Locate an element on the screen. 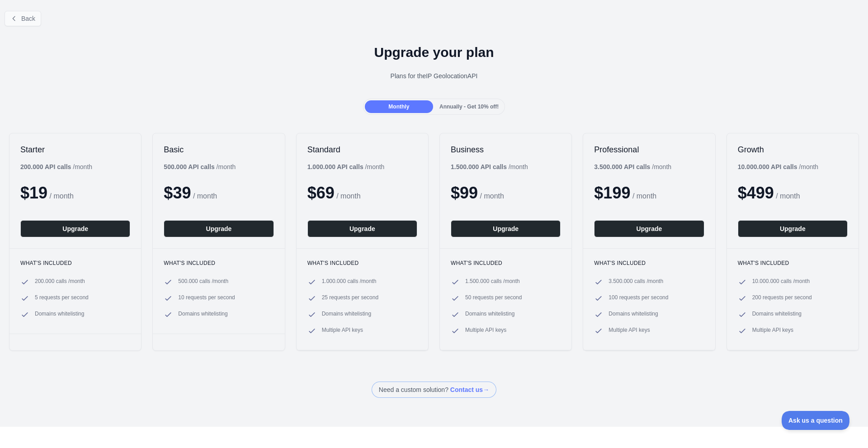 This screenshot has height=448, width=868. b: 3.500.000 API calls is located at coordinates (622, 167).